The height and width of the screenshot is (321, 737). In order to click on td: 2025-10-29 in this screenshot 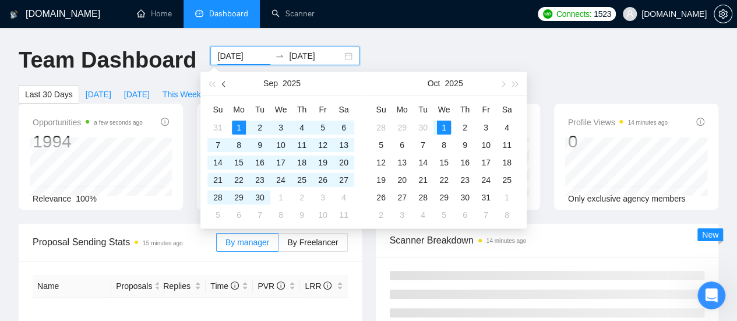, I will do `click(444, 198)`.